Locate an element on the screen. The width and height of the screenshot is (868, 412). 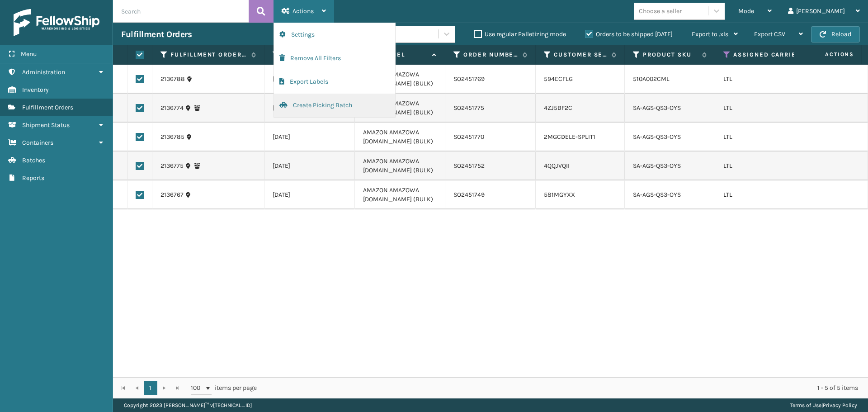
div: 1 - 5 of 5 items is located at coordinates (564, 388).